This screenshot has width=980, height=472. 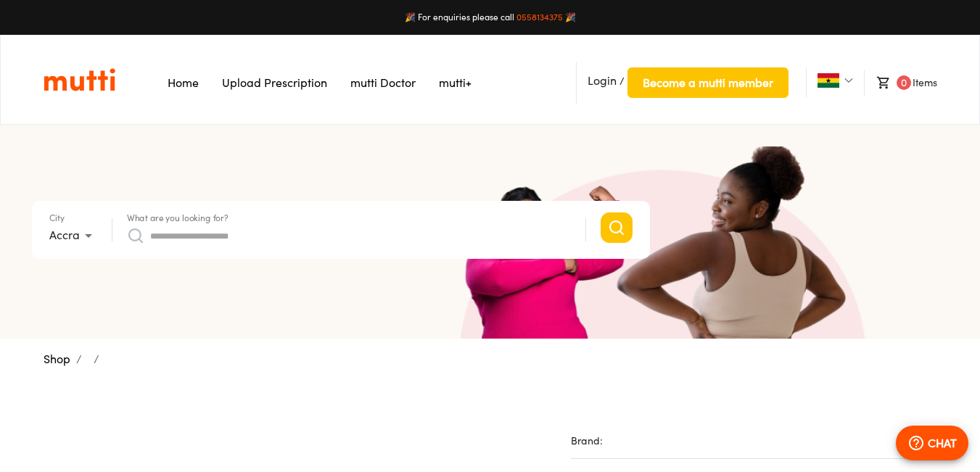 I want to click on span: 0, so click(x=904, y=83).